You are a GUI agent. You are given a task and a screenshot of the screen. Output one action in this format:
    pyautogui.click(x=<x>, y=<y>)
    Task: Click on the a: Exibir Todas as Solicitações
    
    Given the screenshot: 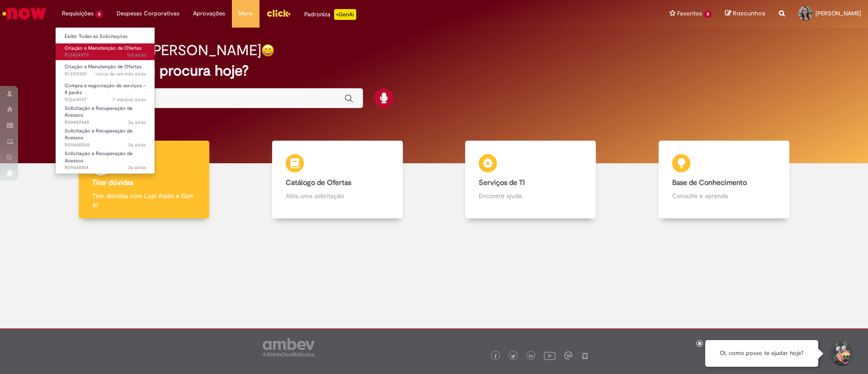 What is the action you would take?
    pyautogui.click(x=105, y=37)
    